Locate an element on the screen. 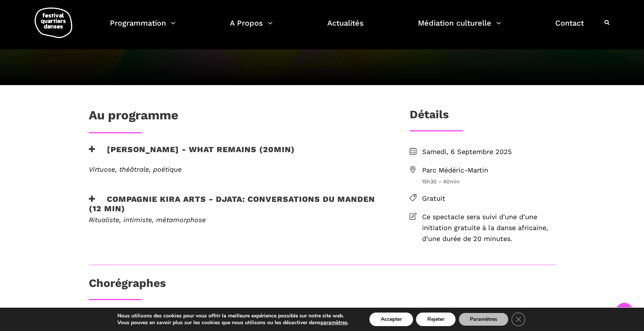 This screenshot has height=331, width=644. a: Médiation culturelle is located at coordinates (459, 28).